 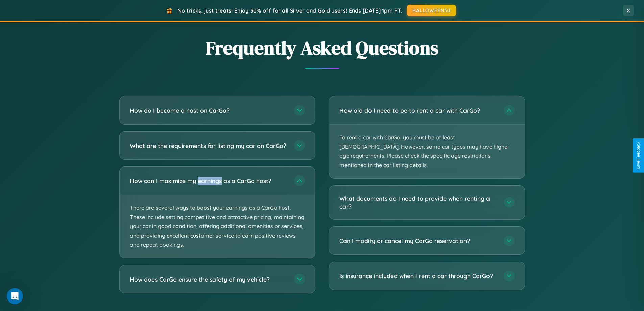 What do you see at coordinates (418, 110) in the screenshot?
I see `h3: How old do I need to be to rent a car with CarGo?` at bounding box center [418, 110].